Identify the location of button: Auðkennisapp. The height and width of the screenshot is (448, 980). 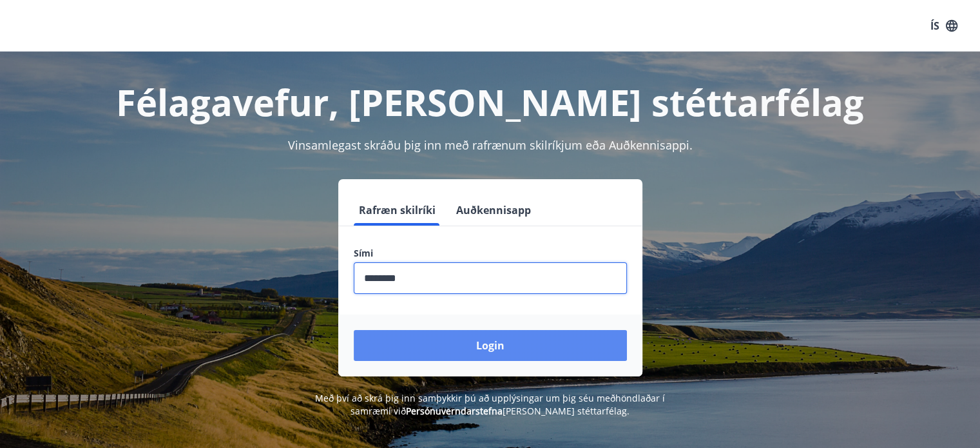
(494, 211).